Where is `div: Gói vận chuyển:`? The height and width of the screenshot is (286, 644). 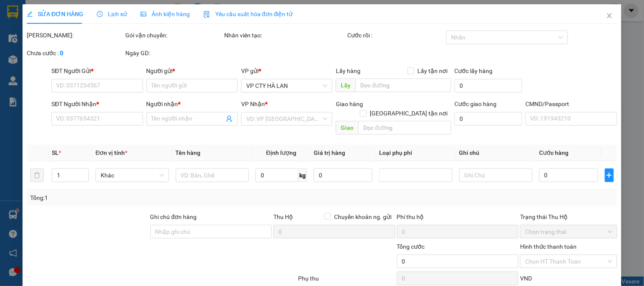
div: Gói vận chuyển: is located at coordinates (174, 35).